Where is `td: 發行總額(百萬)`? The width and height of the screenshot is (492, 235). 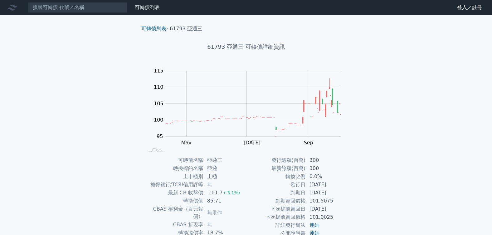
td: 發行總額(百萬) is located at coordinates (276, 160).